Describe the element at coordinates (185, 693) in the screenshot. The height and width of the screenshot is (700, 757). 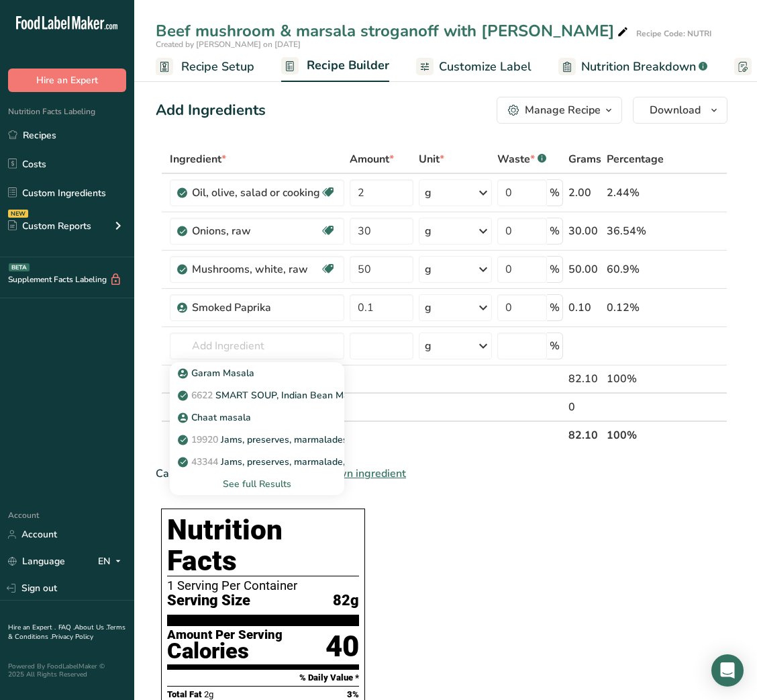
I see `span: Total Fat` at that location.